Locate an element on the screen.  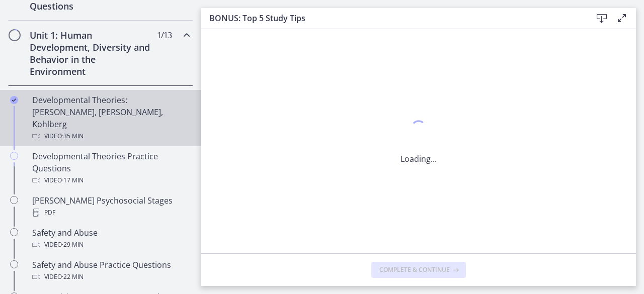
span: Complete & continue is located at coordinates (414, 270).